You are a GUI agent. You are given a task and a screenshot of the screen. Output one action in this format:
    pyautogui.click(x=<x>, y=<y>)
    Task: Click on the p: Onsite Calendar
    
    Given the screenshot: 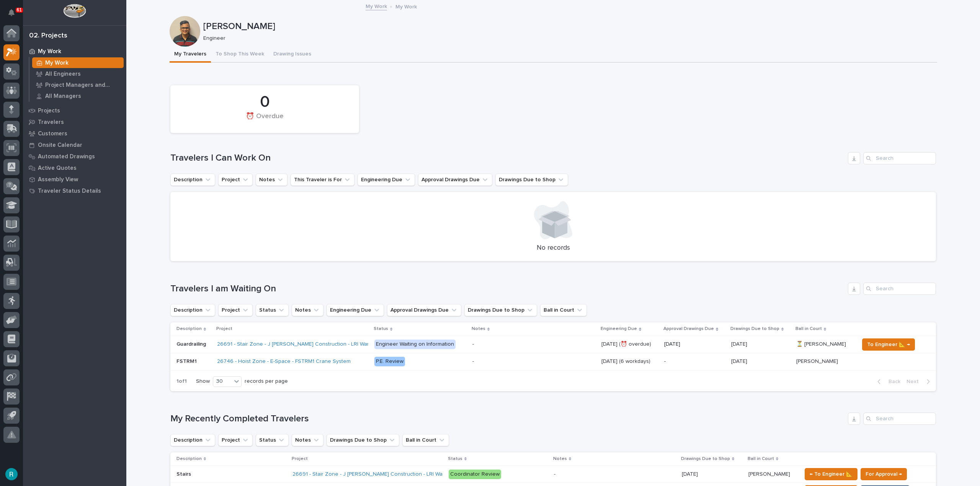 What is the action you would take?
    pyautogui.click(x=60, y=146)
    